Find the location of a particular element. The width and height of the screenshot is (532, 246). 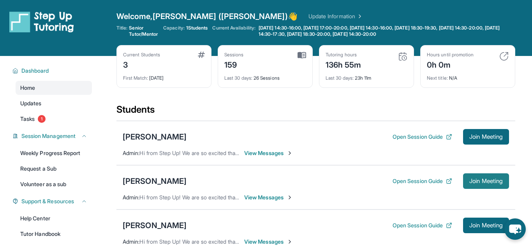

button: Support & Resources is located at coordinates (53, 202).